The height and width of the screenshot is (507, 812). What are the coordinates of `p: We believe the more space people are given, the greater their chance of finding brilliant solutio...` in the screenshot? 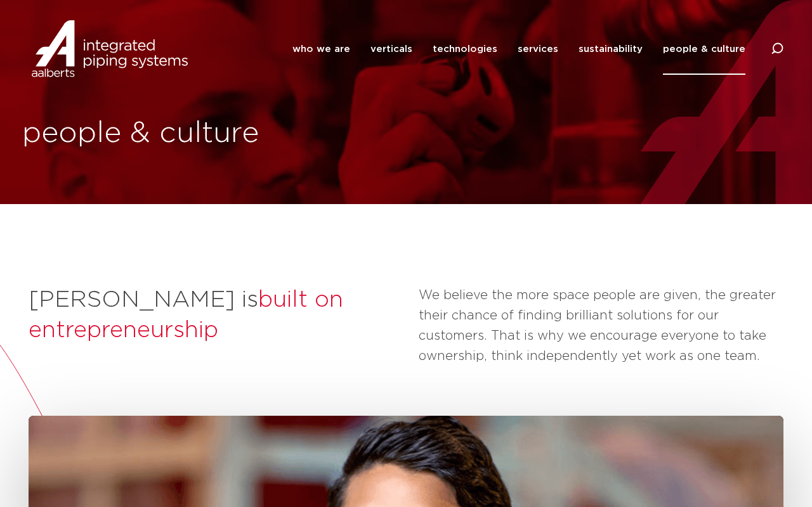 It's located at (600, 326).